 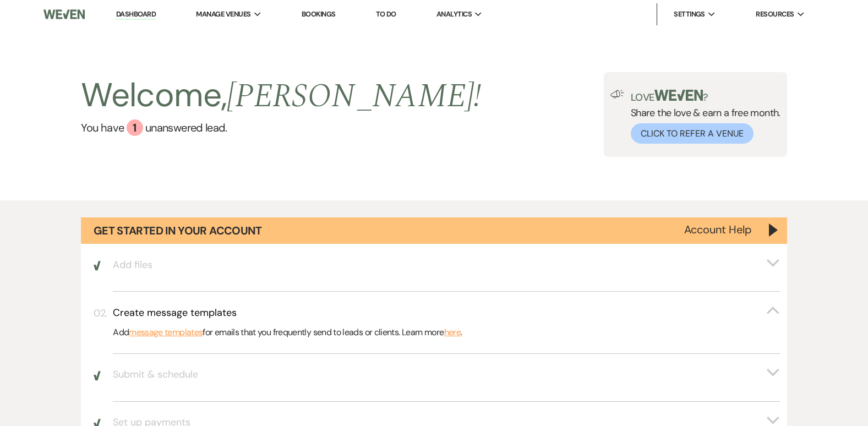 What do you see at coordinates (446, 264) in the screenshot?
I see `button: Add files` at bounding box center [446, 264].